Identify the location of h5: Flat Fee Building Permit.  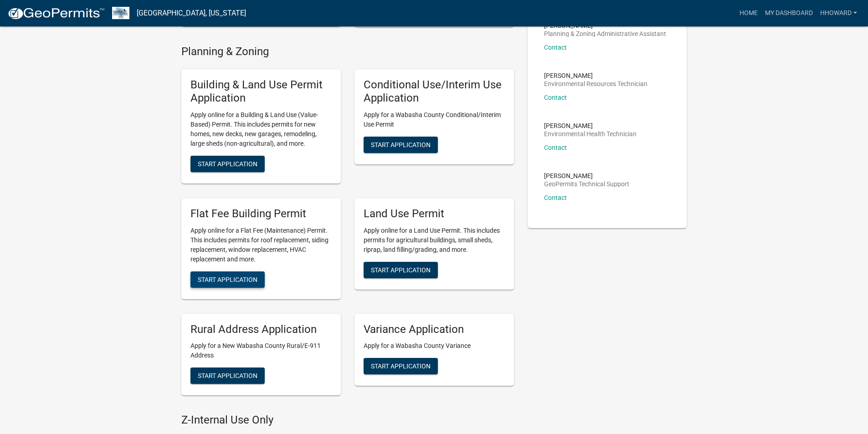
(262, 214).